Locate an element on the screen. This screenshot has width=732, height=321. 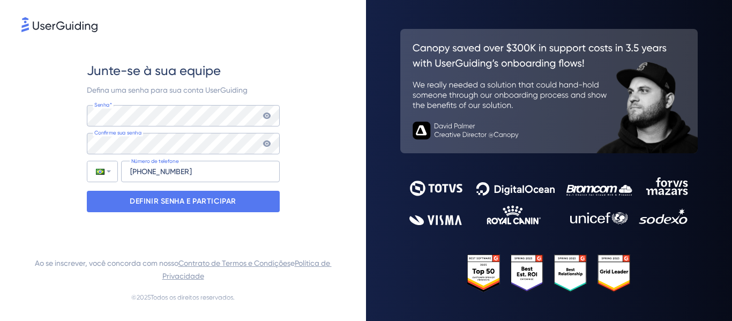
font: 2025 is located at coordinates (144, 298).